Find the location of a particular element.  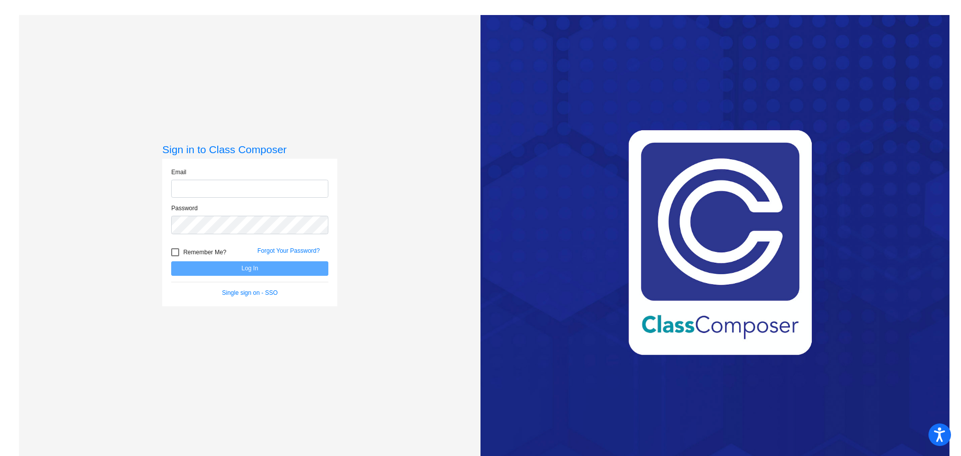

a: Forgot Your Password? is located at coordinates (288, 251).